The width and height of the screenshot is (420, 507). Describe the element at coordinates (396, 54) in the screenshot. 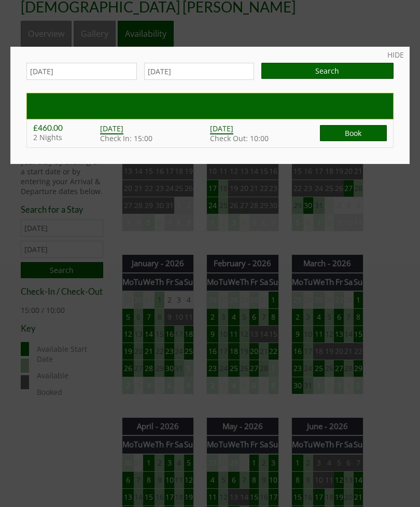

I see `a: HIDE` at that location.